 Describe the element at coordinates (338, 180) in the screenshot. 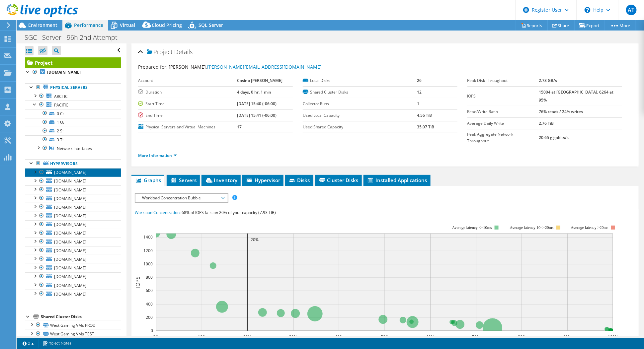

I see `span: Cluster Disks` at that location.